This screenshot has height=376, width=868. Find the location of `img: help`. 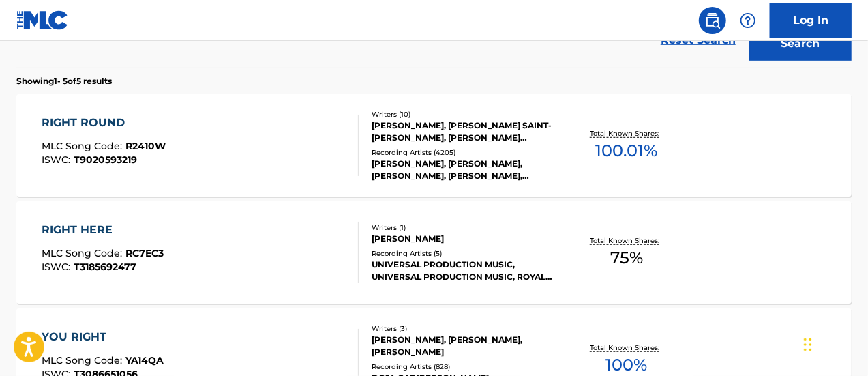

img: help is located at coordinates (748, 20).